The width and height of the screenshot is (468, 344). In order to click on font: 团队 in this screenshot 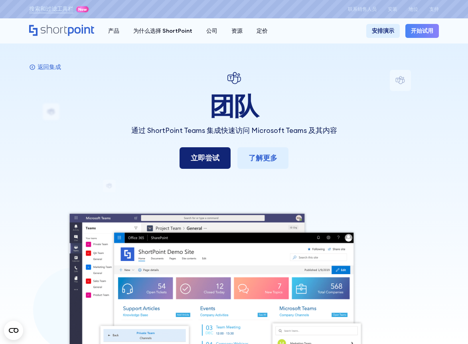, I will do `click(234, 106)`.